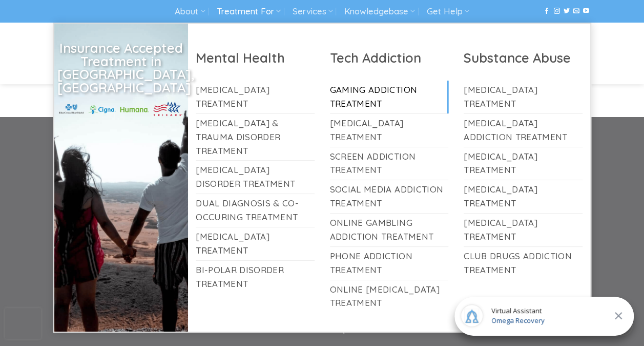 The width and height of the screenshot is (644, 346). What do you see at coordinates (523, 263) in the screenshot?
I see `a: Club Drugs Addiction Treatment` at bounding box center [523, 263].